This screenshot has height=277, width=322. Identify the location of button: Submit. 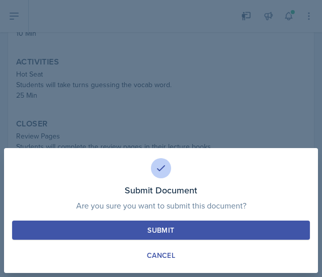
(161, 231).